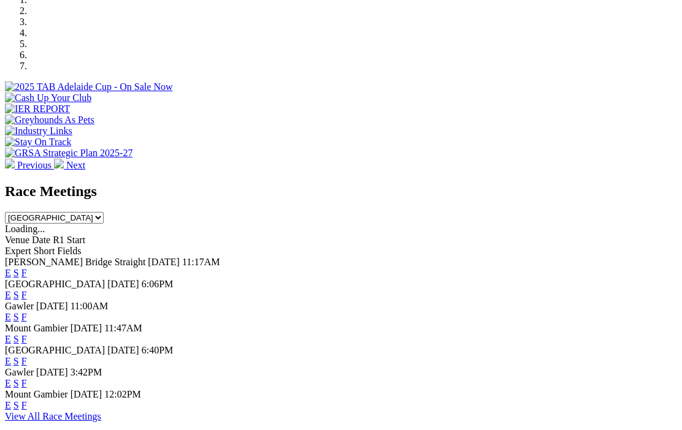 The image size is (682, 430). What do you see at coordinates (18, 251) in the screenshot?
I see `span: Expert` at bounding box center [18, 251].